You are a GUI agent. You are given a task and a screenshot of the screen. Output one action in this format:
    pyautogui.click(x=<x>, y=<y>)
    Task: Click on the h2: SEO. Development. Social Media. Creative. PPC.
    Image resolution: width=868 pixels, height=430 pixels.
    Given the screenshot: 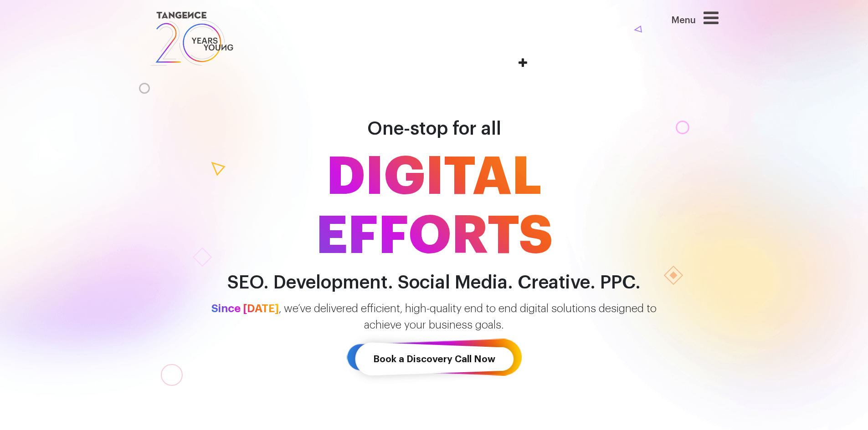 What is the action you would take?
    pyautogui.click(x=434, y=283)
    